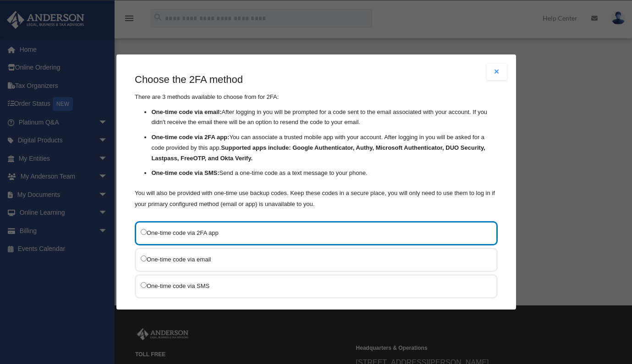 Image resolution: width=632 pixels, height=364 pixels. What do you see at coordinates (186, 111) in the screenshot?
I see `strong: One-time code via email:` at bounding box center [186, 111].